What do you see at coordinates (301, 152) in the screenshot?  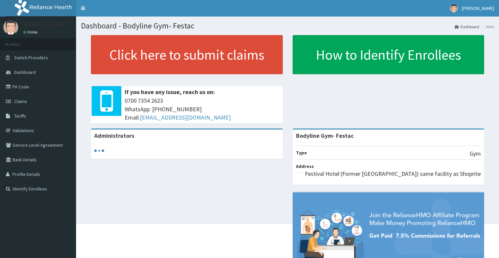 I see `b: Type` at bounding box center [301, 152].